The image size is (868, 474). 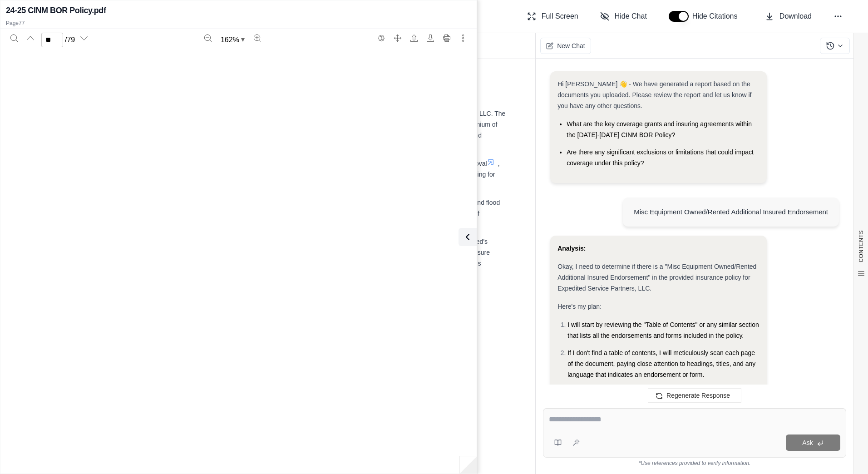 I want to click on span: Hide Chat, so click(x=630, y=17).